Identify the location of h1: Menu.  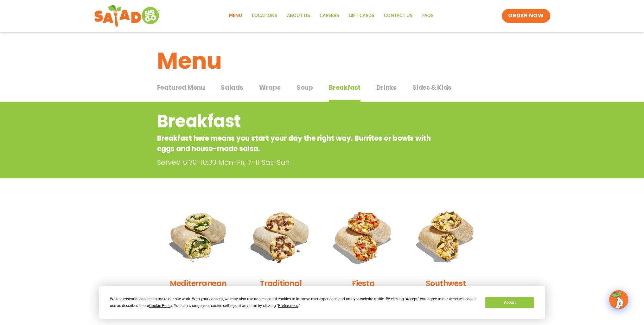
(322, 61).